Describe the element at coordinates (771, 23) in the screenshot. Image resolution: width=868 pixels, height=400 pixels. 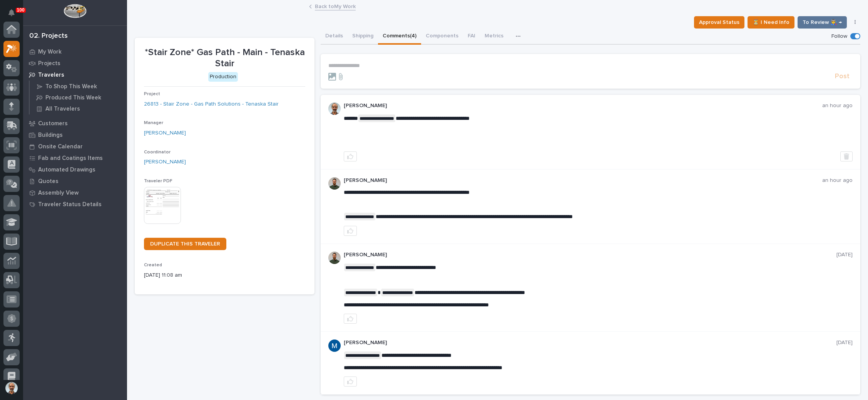
I see `span: ⏳ I Need Info` at that location.